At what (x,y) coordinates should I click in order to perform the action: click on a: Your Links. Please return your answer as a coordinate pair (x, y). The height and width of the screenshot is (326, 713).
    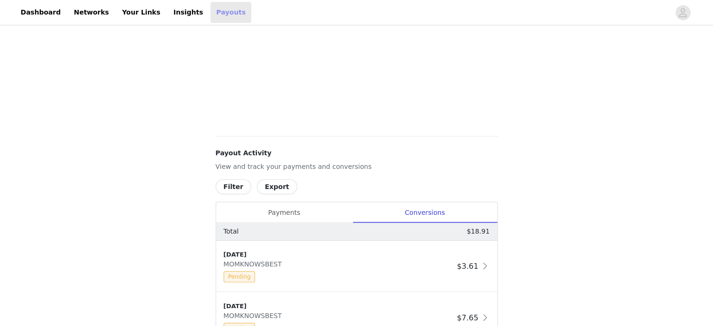
    Looking at the image, I should click on (141, 12).